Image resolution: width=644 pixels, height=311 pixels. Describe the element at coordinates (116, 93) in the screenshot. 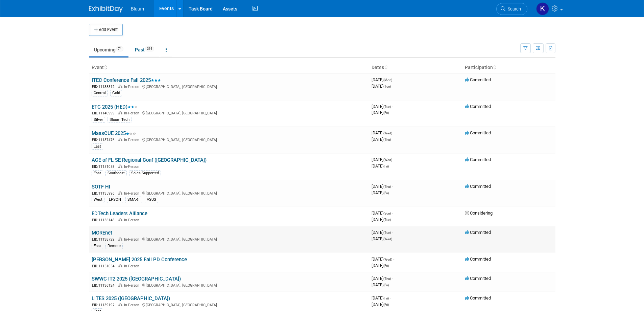

I see `div: Gold` at that location.